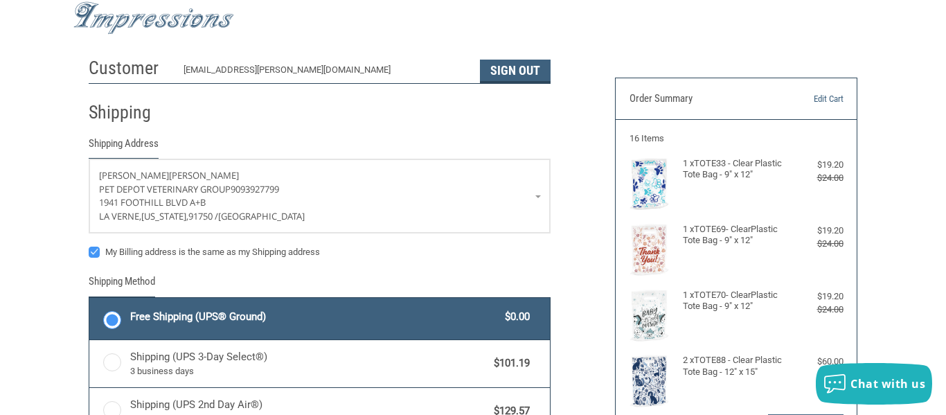 The width and height of the screenshot is (946, 415). Describe the element at coordinates (120, 216) in the screenshot. I see `span: La Verne,` at that location.